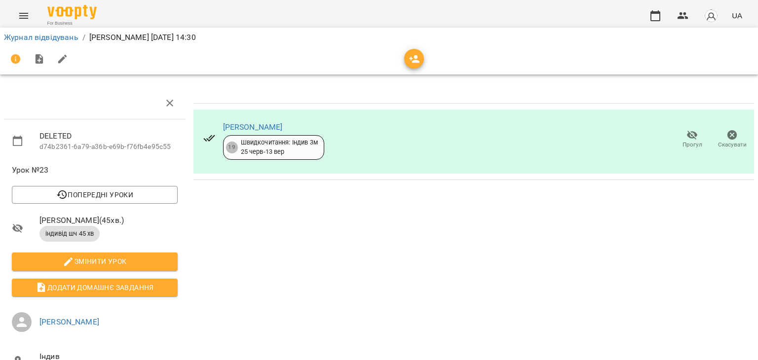 The image size is (758, 360). Describe the element at coordinates (692, 145) in the screenshot. I see `span: Прогул` at that location.